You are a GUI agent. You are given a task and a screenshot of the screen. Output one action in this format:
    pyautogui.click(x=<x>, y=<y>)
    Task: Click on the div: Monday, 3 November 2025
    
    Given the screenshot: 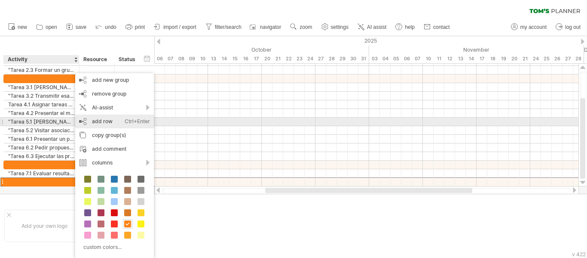 What is the action you would take?
    pyautogui.click(x=374, y=58)
    